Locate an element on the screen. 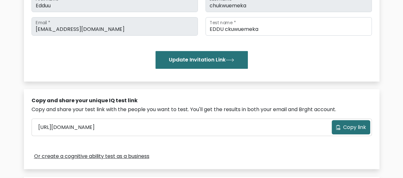 The image size is (403, 178). button: Update Invitation Link is located at coordinates (202, 60).